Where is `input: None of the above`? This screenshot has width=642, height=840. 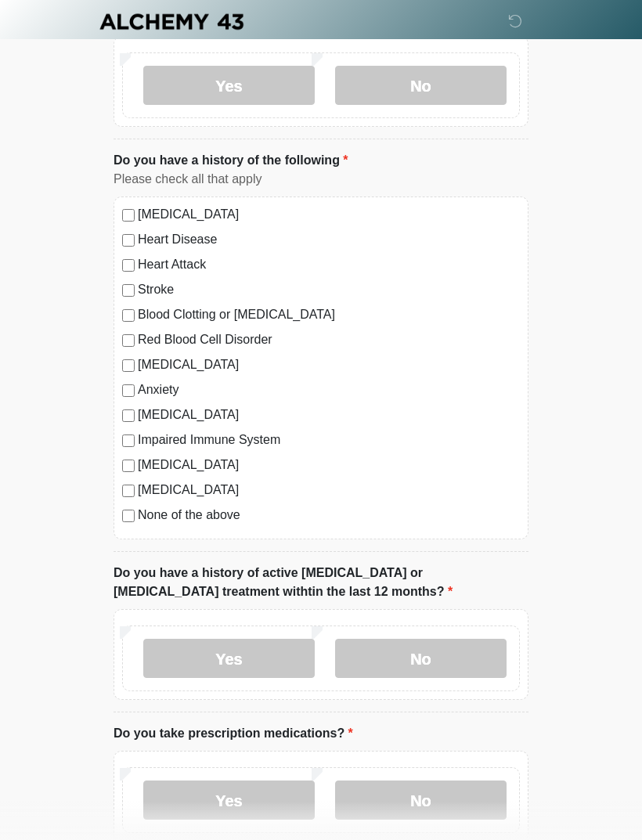
input: None of the above is located at coordinates (128, 516).